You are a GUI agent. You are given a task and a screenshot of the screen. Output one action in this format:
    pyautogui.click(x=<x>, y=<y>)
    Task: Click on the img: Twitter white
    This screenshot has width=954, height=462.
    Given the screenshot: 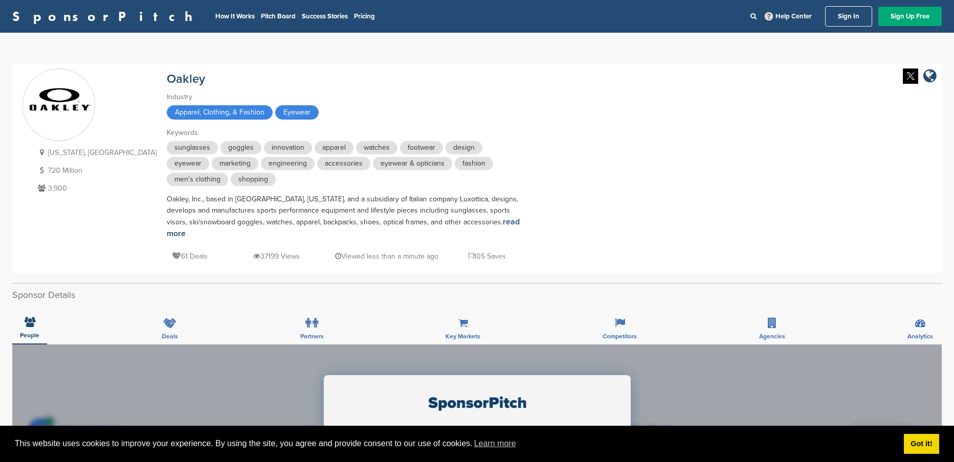 What is the action you would take?
    pyautogui.click(x=910, y=76)
    